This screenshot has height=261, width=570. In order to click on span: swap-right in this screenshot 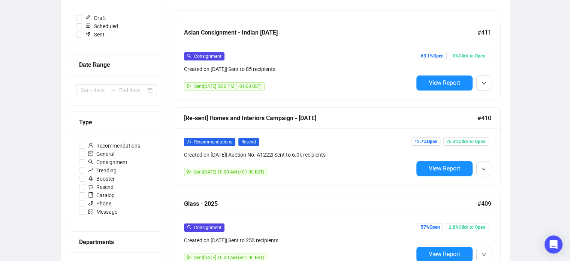, I will do `click(113, 90)`.